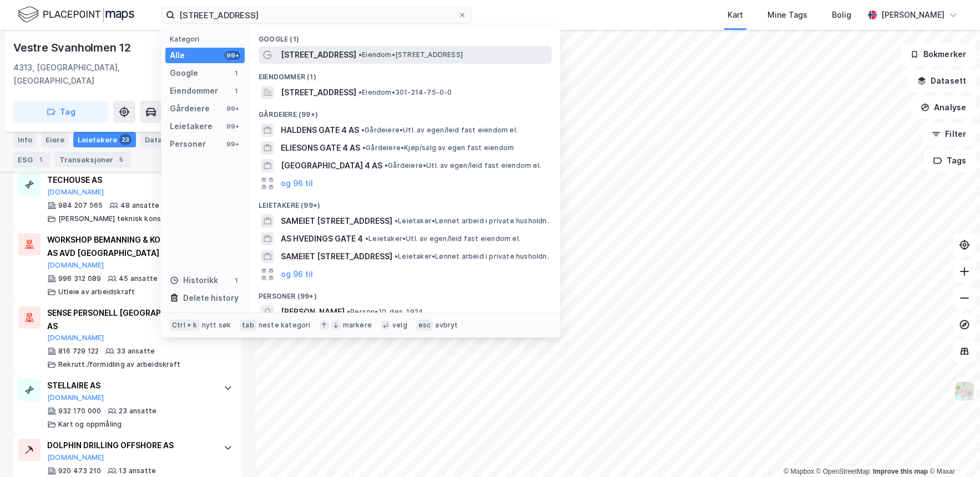 This screenshot has width=980, height=477. I want to click on div: 5, so click(121, 160).